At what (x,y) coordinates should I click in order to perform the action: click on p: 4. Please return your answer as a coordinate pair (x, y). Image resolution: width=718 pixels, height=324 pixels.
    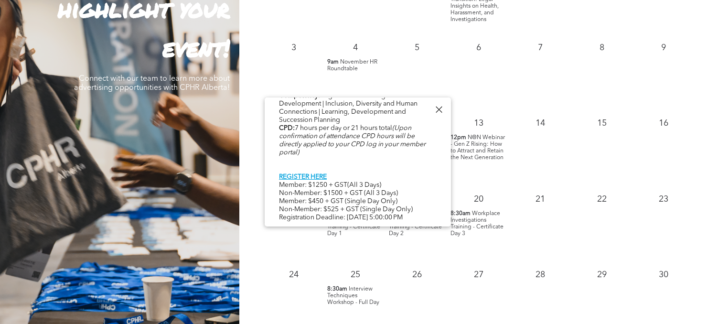
    Looking at the image, I should click on (355, 48).